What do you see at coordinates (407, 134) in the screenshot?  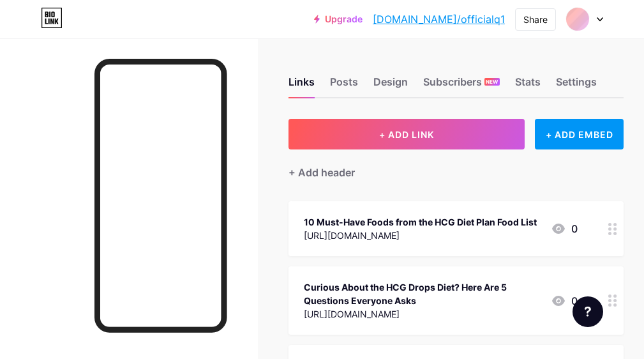 I see `span: + ADD LINK` at bounding box center [407, 134].